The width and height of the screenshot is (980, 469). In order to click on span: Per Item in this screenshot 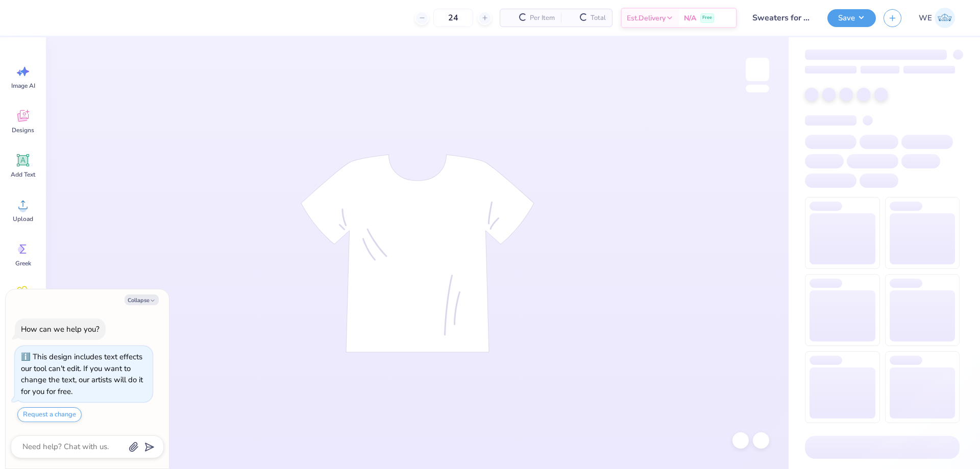, I will do `click(542, 18)`.